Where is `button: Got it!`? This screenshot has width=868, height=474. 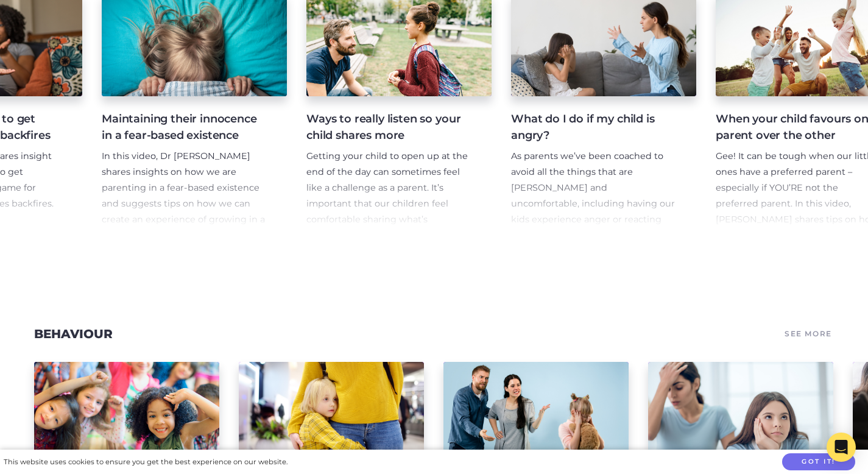 button: Got it! is located at coordinates (819, 462).